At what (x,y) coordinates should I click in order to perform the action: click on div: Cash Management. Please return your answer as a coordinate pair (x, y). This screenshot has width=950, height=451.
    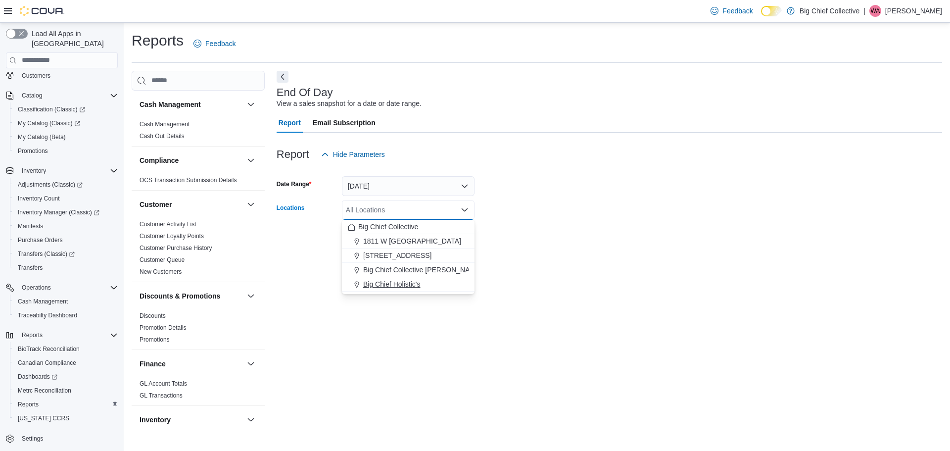
    Looking at the image, I should click on (198, 132).